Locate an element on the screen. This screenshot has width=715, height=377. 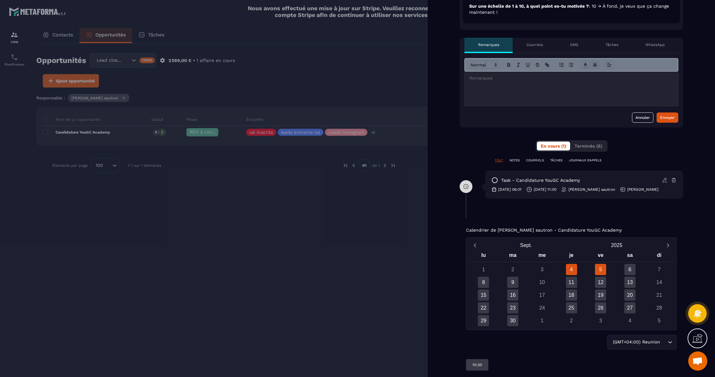
div: lu is located at coordinates (484, 256).